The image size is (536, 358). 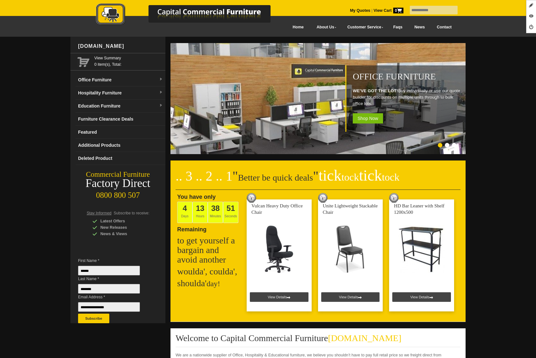 What do you see at coordinates (398, 27) in the screenshot?
I see `a: Faqs` at bounding box center [398, 27].